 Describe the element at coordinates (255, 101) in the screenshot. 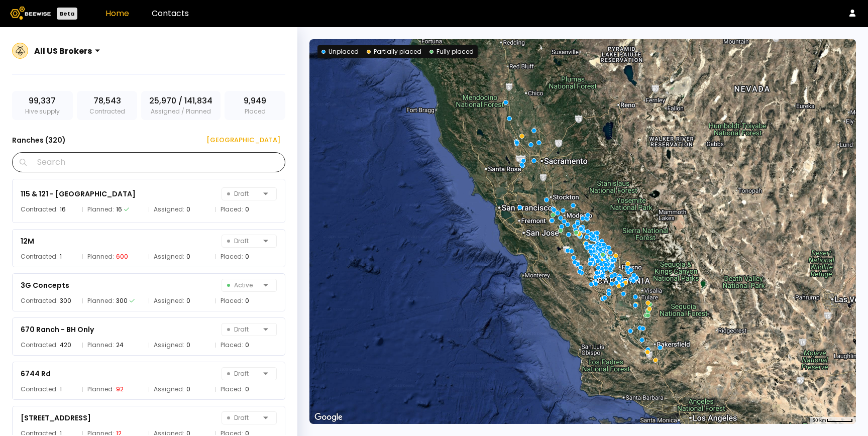

I see `span: 9,949` at that location.